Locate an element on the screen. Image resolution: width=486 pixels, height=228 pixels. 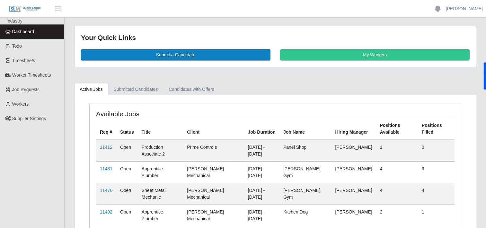
a: 11412 is located at coordinates (106, 147).